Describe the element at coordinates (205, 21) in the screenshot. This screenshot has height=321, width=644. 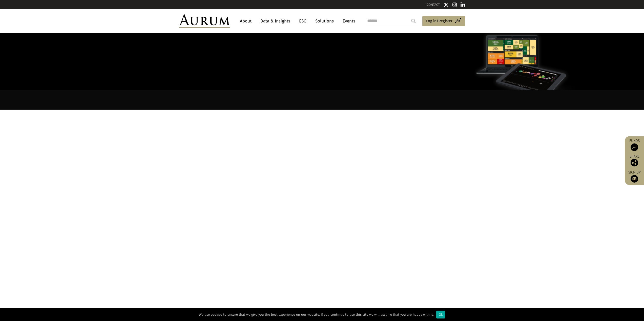
I see `img: Aurum` at that location.